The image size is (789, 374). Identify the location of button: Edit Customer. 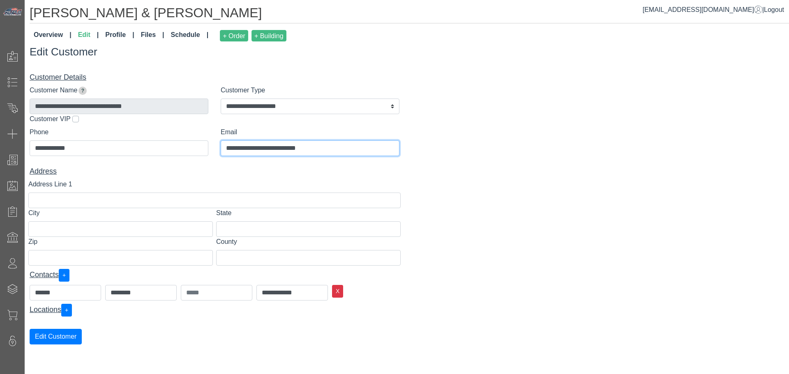
(55, 337).